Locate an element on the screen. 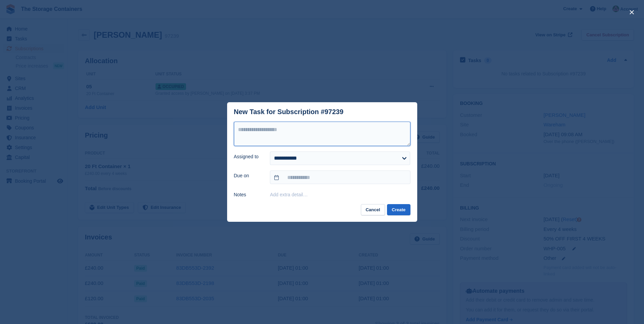 Image resolution: width=644 pixels, height=324 pixels. label: Due on is located at coordinates (248, 175).